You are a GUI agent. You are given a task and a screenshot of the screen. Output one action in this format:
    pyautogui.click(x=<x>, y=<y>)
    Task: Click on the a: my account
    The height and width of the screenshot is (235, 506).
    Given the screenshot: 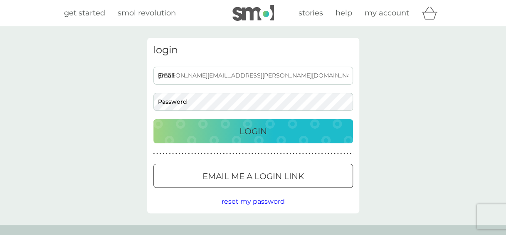 What is the action you would take?
    pyautogui.click(x=387, y=13)
    